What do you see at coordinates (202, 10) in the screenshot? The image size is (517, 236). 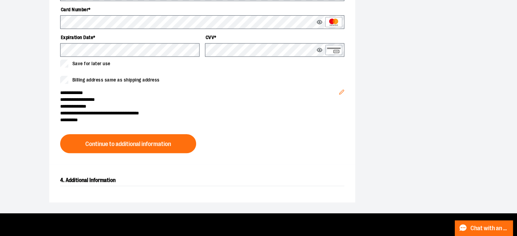 I see `label: Card Number *` at bounding box center [202, 10].